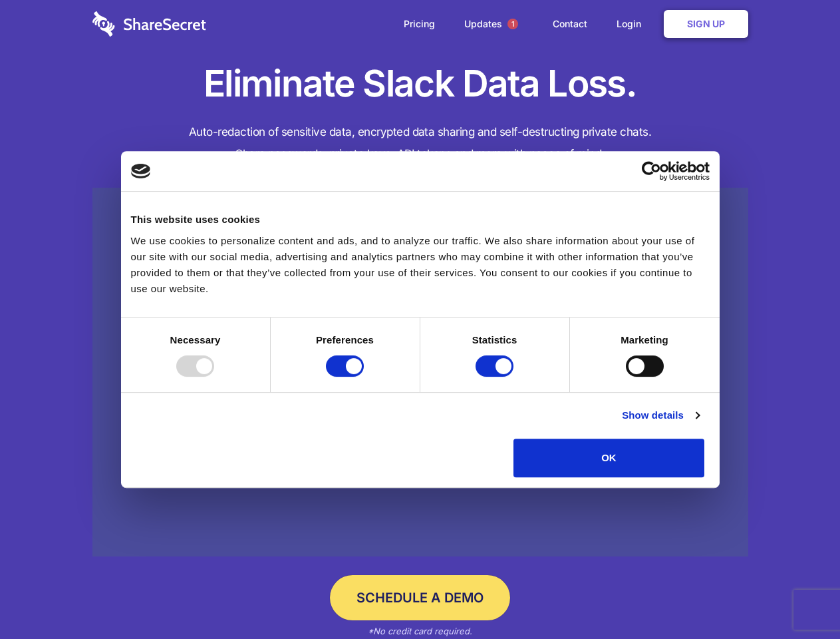 This screenshot has width=840, height=639. I want to click on h1: Eliminate Slack Data Loss., so click(420, 83).